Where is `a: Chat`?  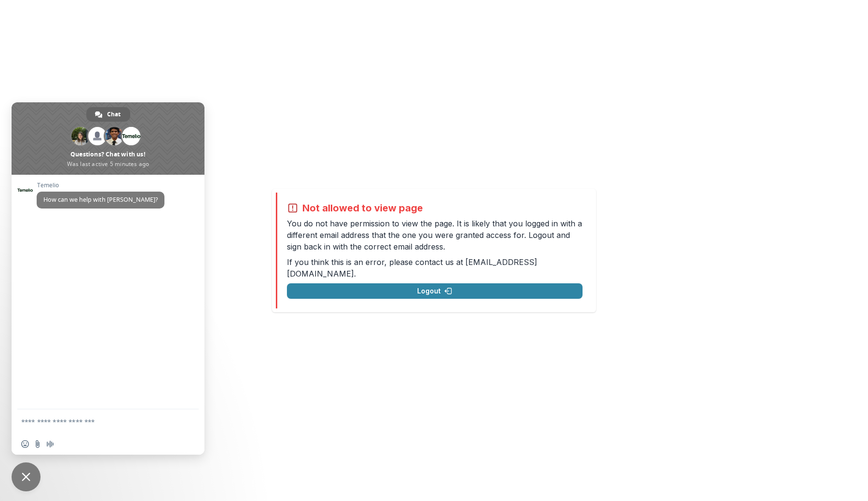 a: Chat is located at coordinates (108, 115).